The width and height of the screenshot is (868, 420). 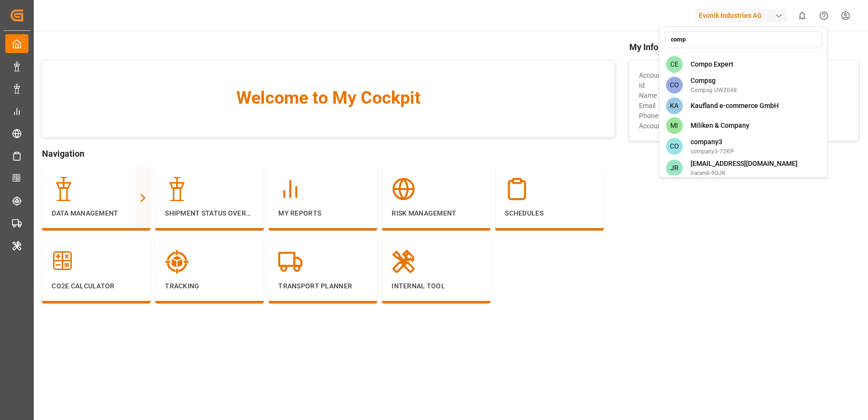 What do you see at coordinates (712, 141) in the screenshot?
I see `span: company3` at bounding box center [712, 141].